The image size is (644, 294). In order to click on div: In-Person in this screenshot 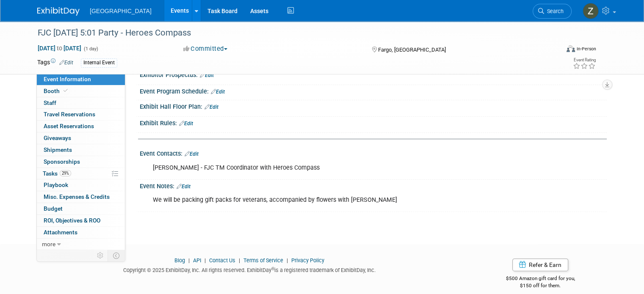, I will do `click(586, 49)`.